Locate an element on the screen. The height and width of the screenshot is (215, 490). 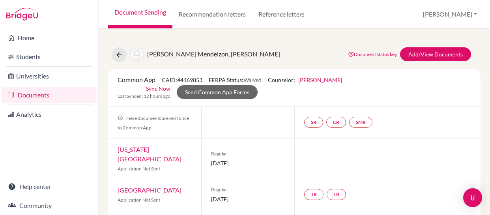
a: Home is located at coordinates (49, 38).